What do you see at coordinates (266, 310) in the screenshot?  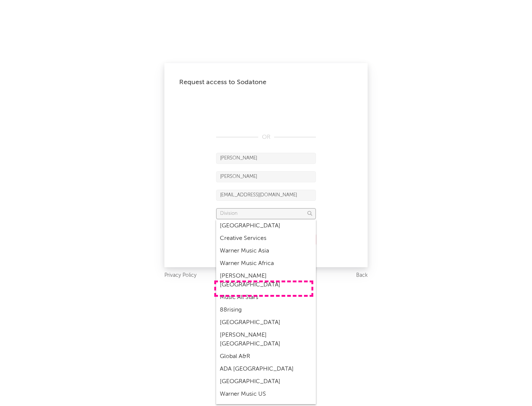 I see `div: 88rising` at bounding box center [266, 310].